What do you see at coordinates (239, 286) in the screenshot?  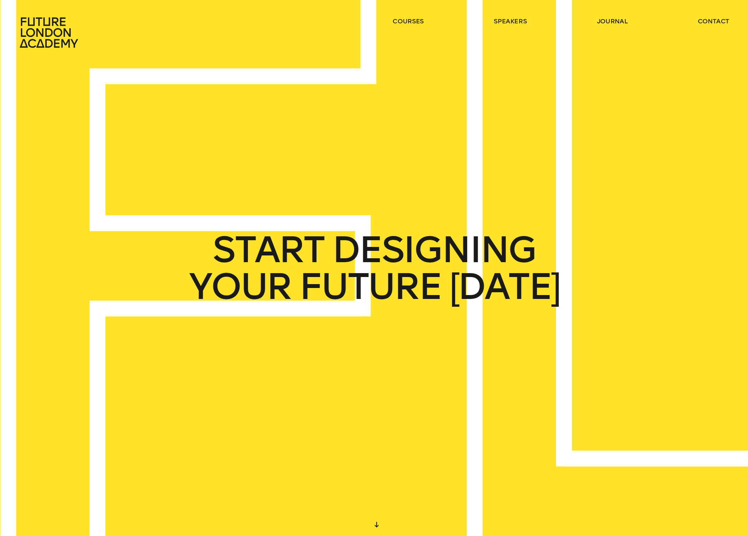 I see `span: YOUR` at bounding box center [239, 286].